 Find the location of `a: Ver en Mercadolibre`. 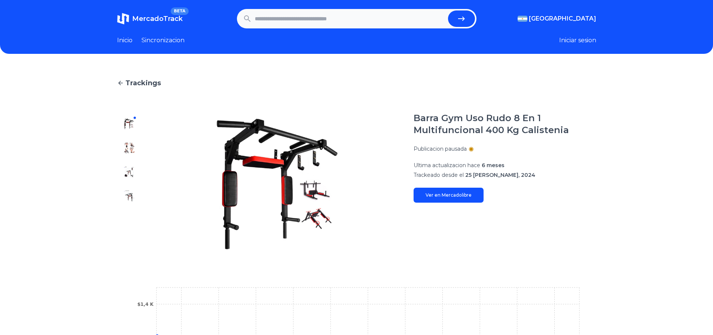

a: Ver en Mercadolibre is located at coordinates (448, 195).